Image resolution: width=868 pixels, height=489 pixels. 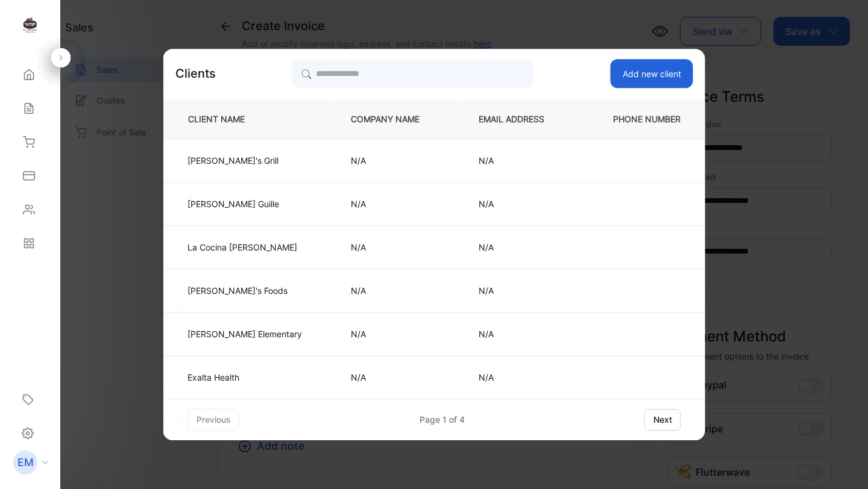 What do you see at coordinates (395, 119) in the screenshot?
I see `p: COMPANY NAME` at bounding box center [395, 119].